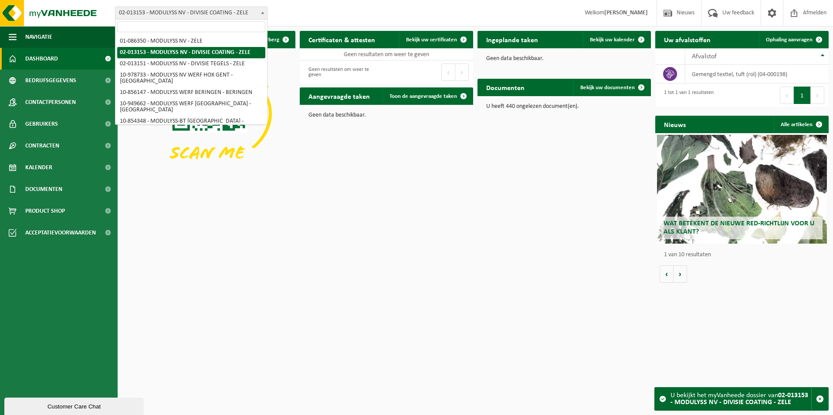  I want to click on a: Ophaling aanvragen, so click(793, 40).